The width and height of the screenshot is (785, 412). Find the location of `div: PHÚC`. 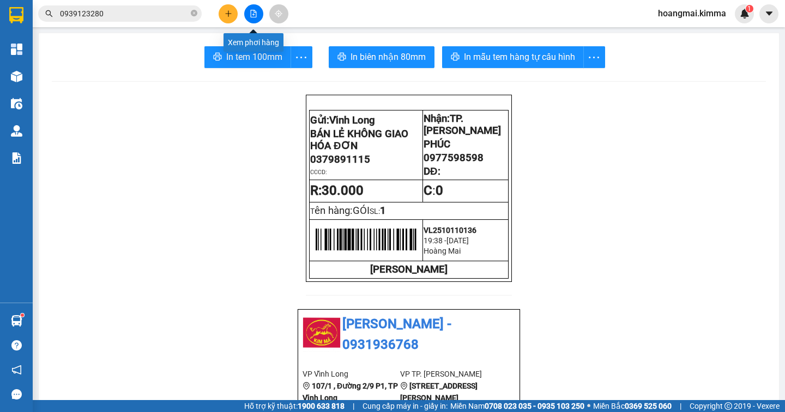

div: PHÚC is located at coordinates (137, 42).